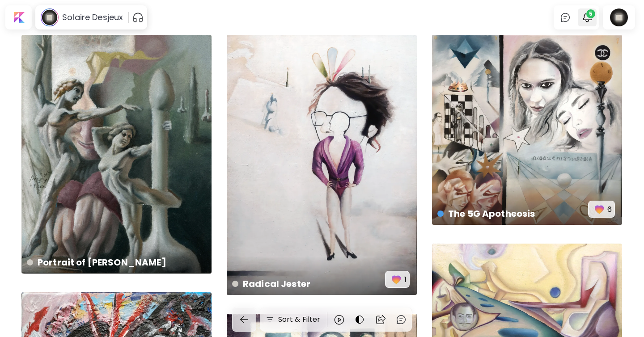 The image size is (644, 337). I want to click on span: 5, so click(591, 14).